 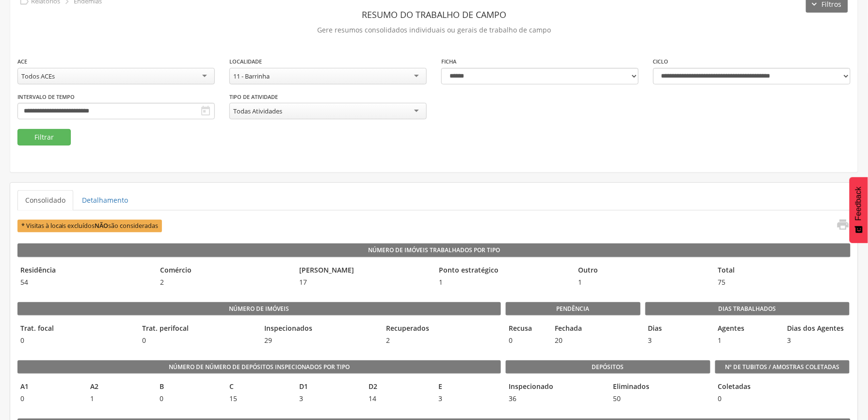 What do you see at coordinates (434, 30) in the screenshot?
I see `p: Gere resumos consolidados individuais ou gerais de trabalho de campo` at bounding box center [434, 30].